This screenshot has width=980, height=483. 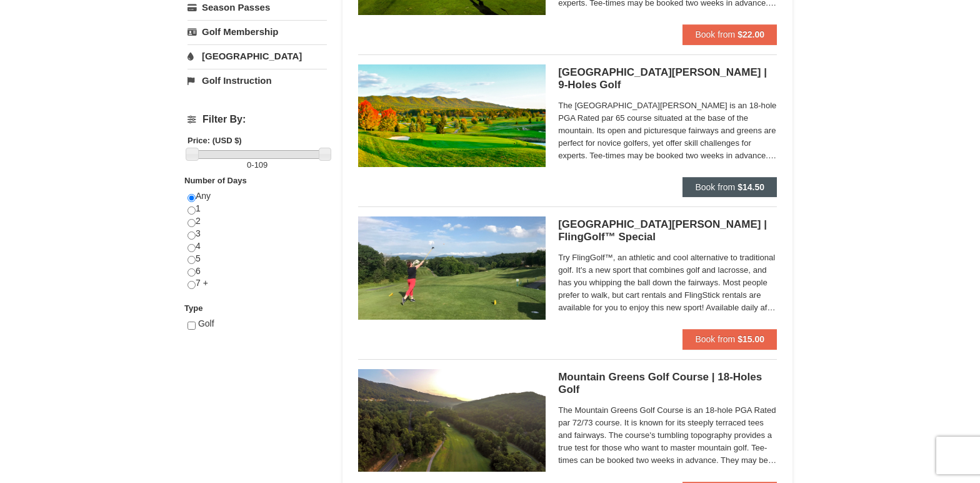 What do you see at coordinates (667, 282) in the screenshot?
I see `span: Try FlingGolf™, an athletic and cool alternative to traditional golf. It's a new sport that combi...` at bounding box center [667, 282].